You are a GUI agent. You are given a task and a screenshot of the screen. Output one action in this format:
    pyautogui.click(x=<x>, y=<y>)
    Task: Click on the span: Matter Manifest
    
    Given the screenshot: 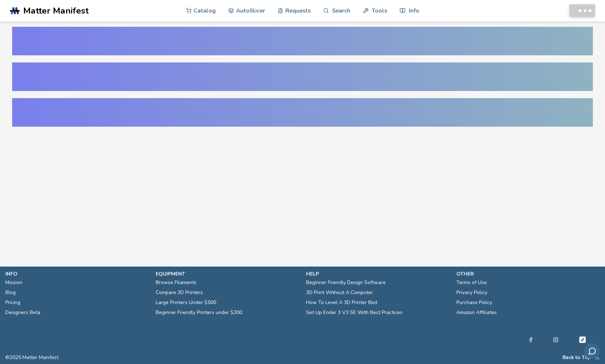 What is the action you would take?
    pyautogui.click(x=56, y=11)
    